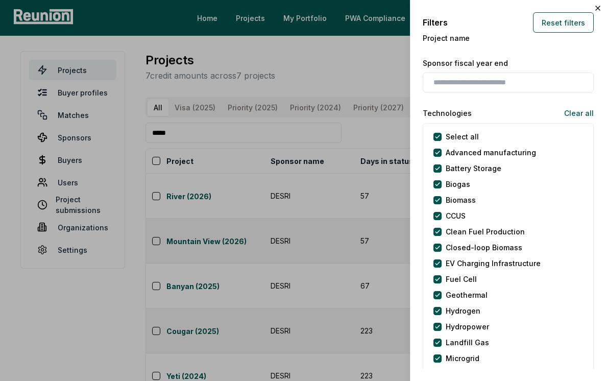 Image resolution: width=606 pixels, height=381 pixels. I want to click on label: Sponsor fiscal year end, so click(508, 63).